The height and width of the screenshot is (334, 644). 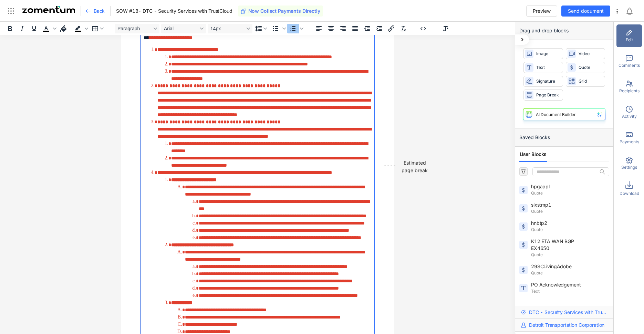 What do you see at coordinates (99, 11) in the screenshot?
I see `span: Back` at bounding box center [99, 11].